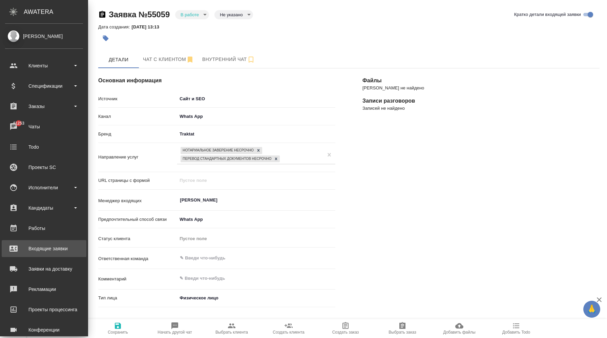  What do you see at coordinates (44, 188) in the screenshot?
I see `div: Исполнители` at bounding box center [44, 188].